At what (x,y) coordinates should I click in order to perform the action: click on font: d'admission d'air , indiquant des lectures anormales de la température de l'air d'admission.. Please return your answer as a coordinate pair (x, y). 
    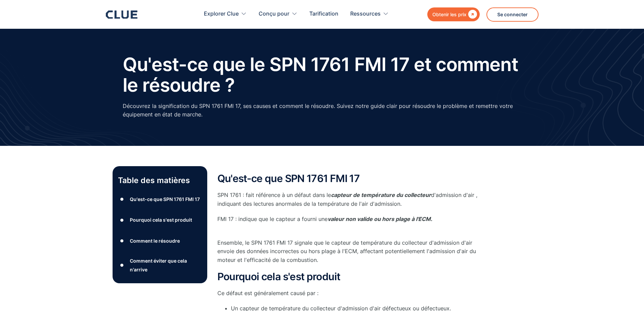
    Looking at the image, I should click on (347, 199).